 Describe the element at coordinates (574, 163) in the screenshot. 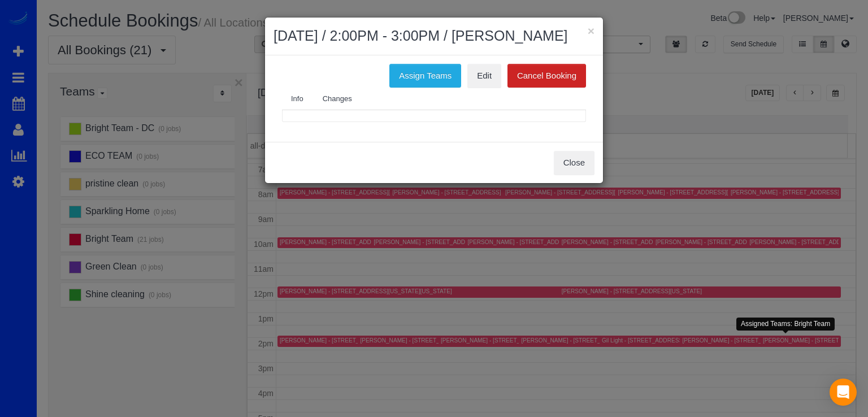

I see `button: Close` at that location.